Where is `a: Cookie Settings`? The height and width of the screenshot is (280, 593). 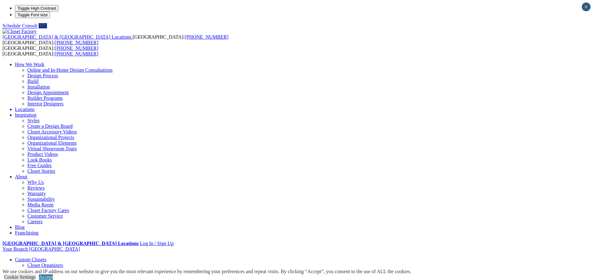
a: Cookie Settings is located at coordinates (20, 276).